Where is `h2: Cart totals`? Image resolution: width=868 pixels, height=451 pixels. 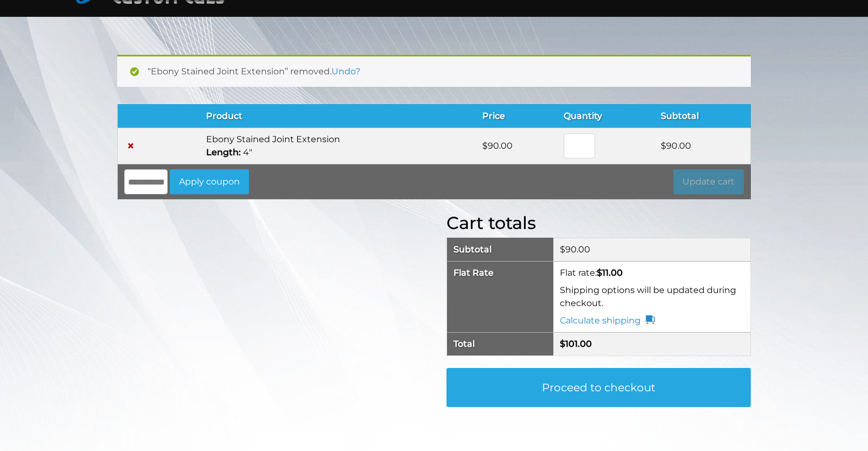
h2: Cart totals is located at coordinates (598, 223).